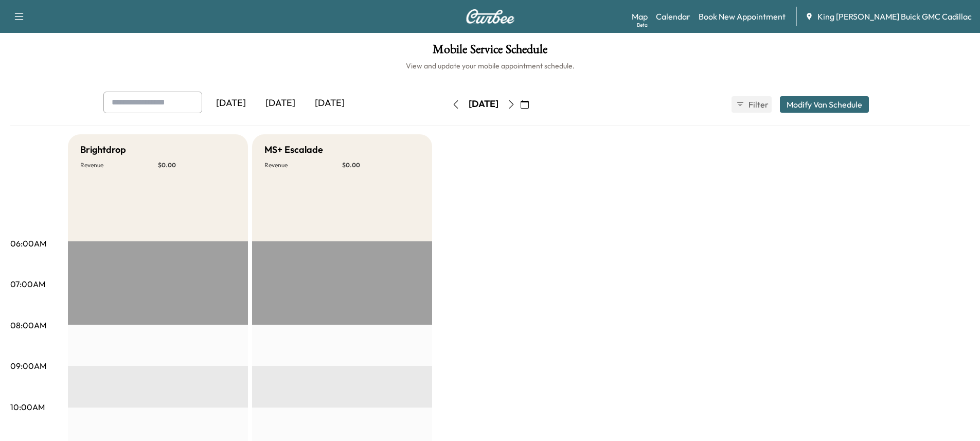  What do you see at coordinates (490, 66) in the screenshot?
I see `h6: View and update your mobile appointment schedule.` at bounding box center [490, 66].